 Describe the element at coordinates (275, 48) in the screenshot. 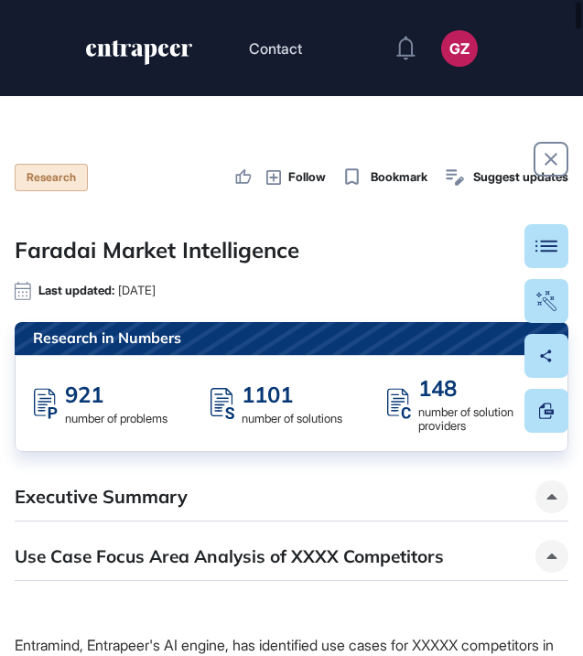

I see `button: Contact` at that location.